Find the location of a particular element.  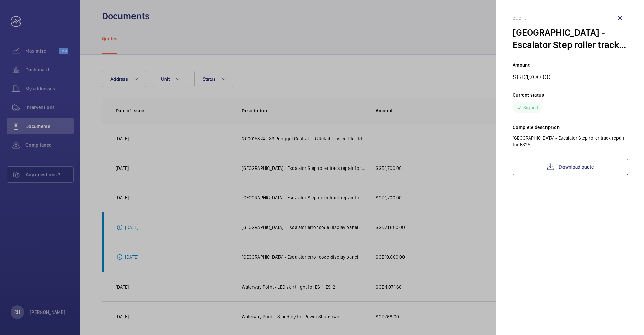

p: Signed is located at coordinates (531, 108).